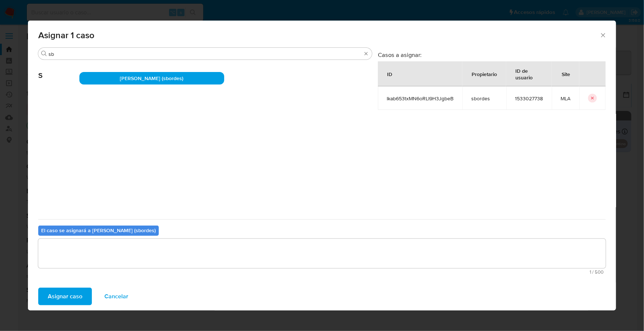  Describe the element at coordinates (319, 35) in the screenshot. I see `span: Asignar 1 caso` at that location.